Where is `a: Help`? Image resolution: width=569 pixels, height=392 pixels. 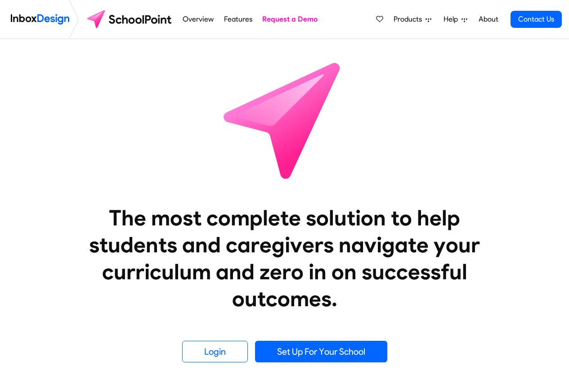 a: Help is located at coordinates (455, 19).